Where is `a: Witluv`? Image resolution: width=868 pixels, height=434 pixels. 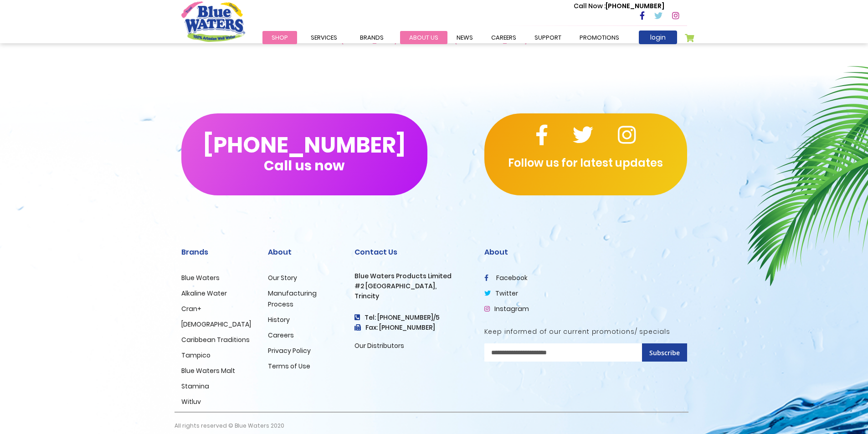 a: Witluv is located at coordinates (191, 402).